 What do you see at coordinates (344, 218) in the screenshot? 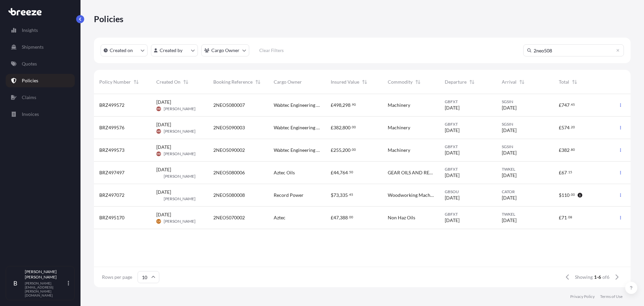
I see `span: 388` at bounding box center [344, 218].